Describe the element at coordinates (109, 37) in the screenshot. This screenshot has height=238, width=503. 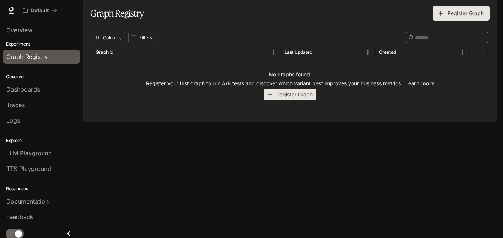
I see `button: Select columns` at that location.